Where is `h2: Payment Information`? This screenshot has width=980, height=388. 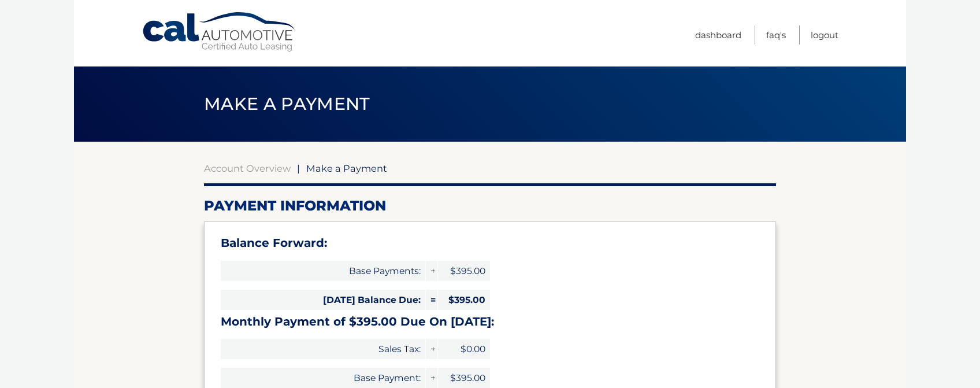
h2: Payment Information is located at coordinates (490, 205).